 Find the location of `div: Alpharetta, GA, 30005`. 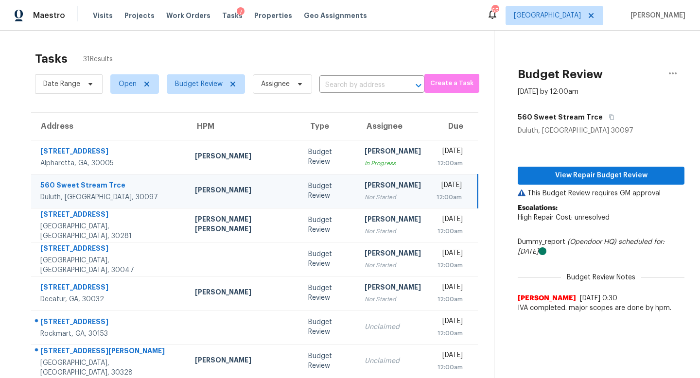

div: Alpharetta, GA, 30005 is located at coordinates (110, 163).